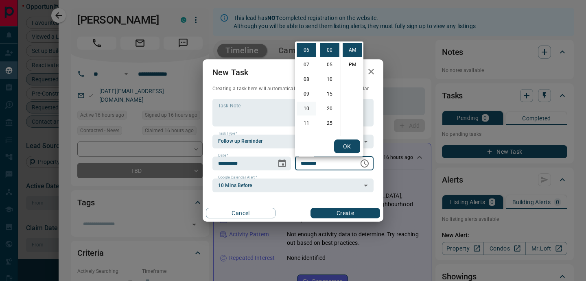  I want to click on li: 25 minutes, so click(330, 123).